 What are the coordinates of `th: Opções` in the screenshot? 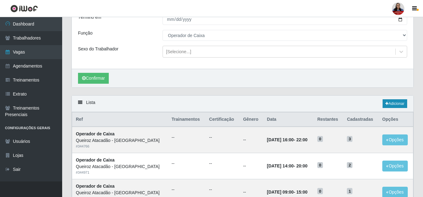 It's located at (396, 119).